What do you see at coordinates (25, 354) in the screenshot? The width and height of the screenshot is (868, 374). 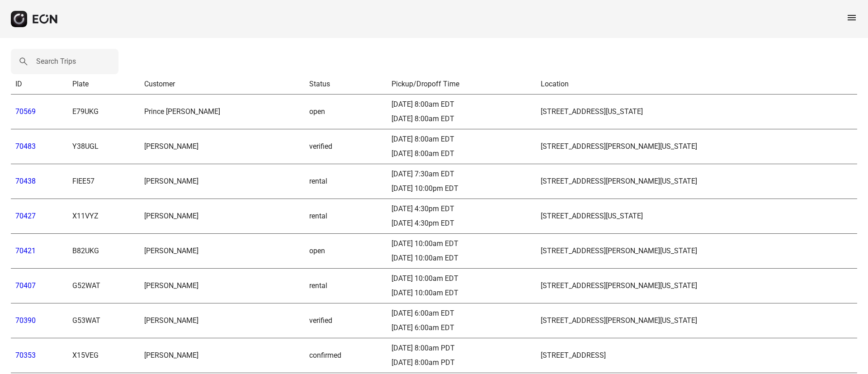 I see `a: 70353` at bounding box center [25, 354].